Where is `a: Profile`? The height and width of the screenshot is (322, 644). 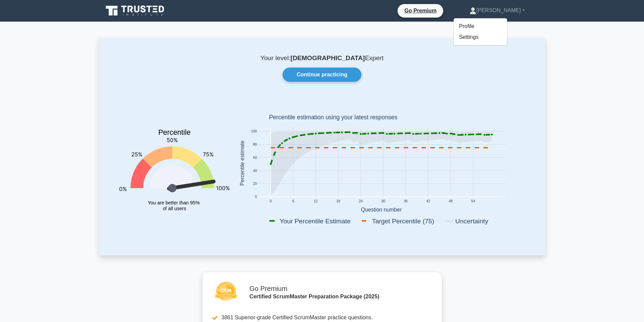
a: Profile is located at coordinates (480, 26).